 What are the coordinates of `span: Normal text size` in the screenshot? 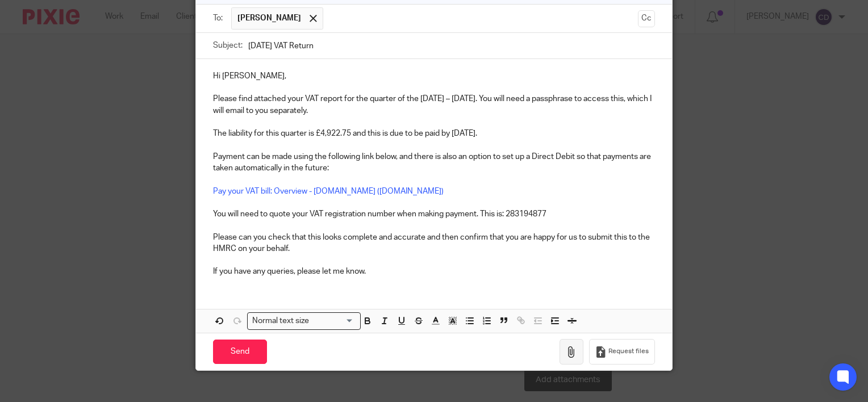 It's located at (280, 321).